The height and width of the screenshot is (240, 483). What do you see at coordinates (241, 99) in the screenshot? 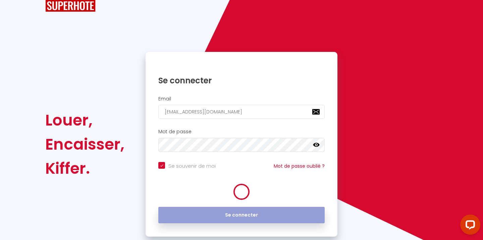
I see `h2: Email` at bounding box center [241, 99].